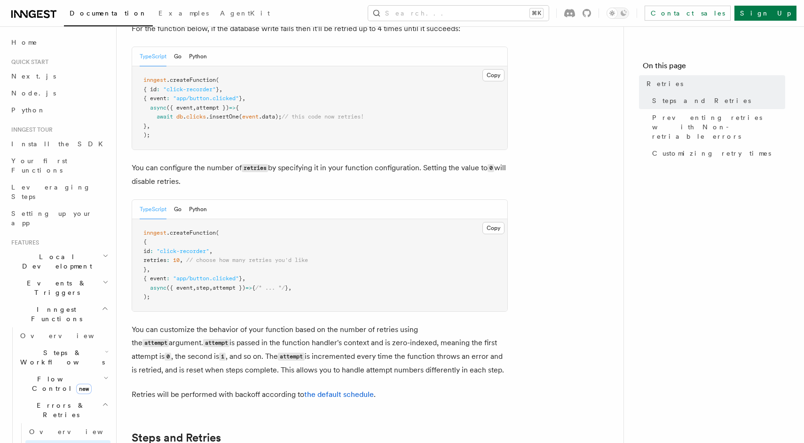  I want to click on a: Preventing retries with Non-retriable errors, so click(717, 127).